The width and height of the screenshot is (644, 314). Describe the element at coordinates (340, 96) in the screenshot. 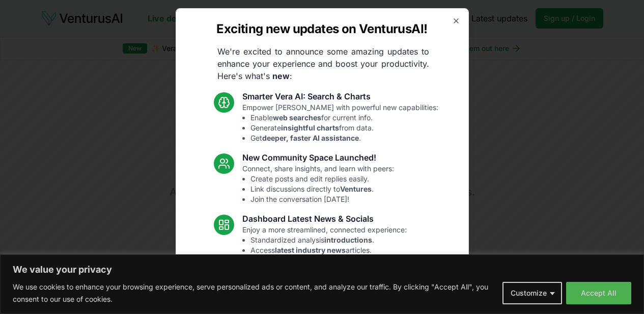

I see `h3: Smarter Vera AI: Search & Charts` at that location.